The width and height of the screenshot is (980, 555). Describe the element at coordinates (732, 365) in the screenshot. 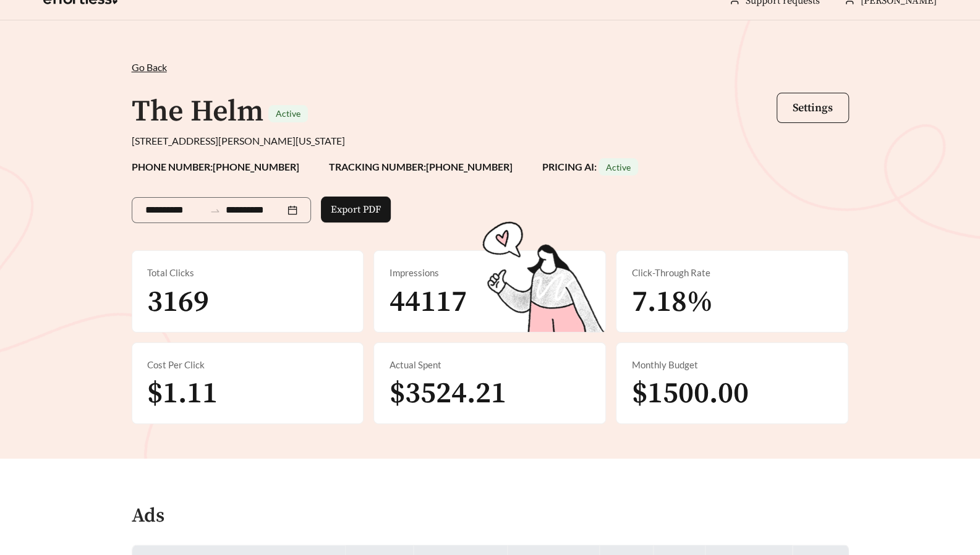

I see `div: Monthly Budget` at that location.